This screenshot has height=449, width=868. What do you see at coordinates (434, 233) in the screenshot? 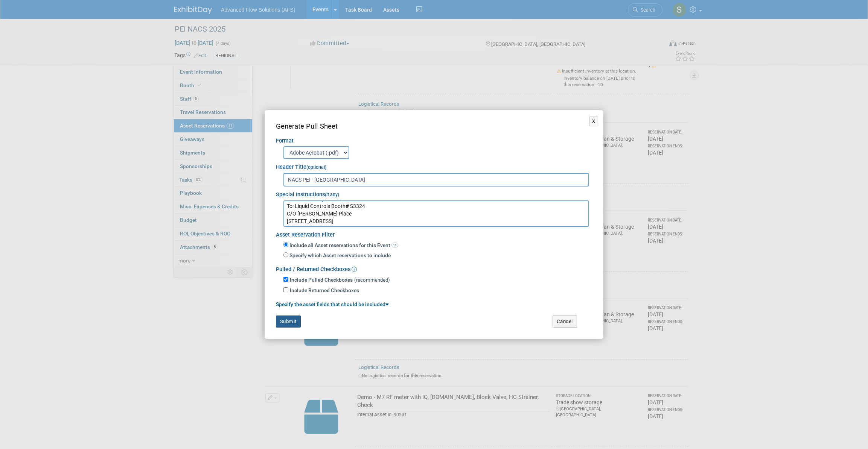
I see `div: Asset Reservation Filter` at bounding box center [434, 233].